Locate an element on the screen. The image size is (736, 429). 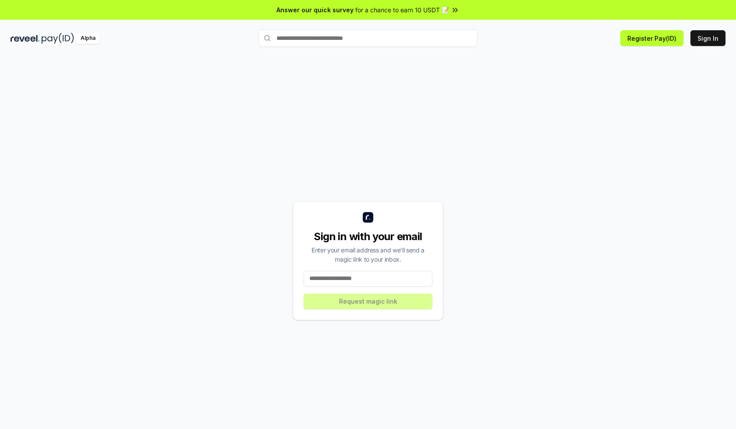
span: for a chance to earn 10 USDT 📝 is located at coordinates (402, 10).